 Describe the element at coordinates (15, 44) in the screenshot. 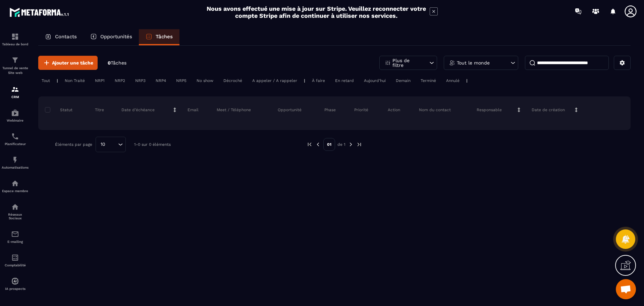

I see `p: Tableau de bord` at that location.